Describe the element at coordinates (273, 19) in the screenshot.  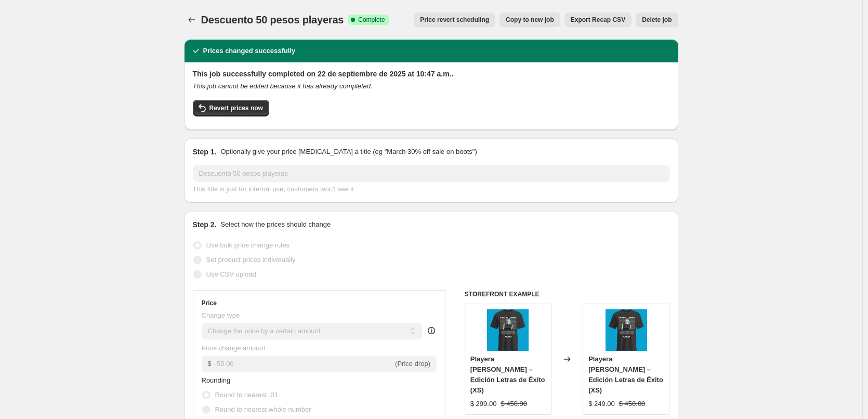
I see `span: Descuento 50 pesos playeras` at that location.